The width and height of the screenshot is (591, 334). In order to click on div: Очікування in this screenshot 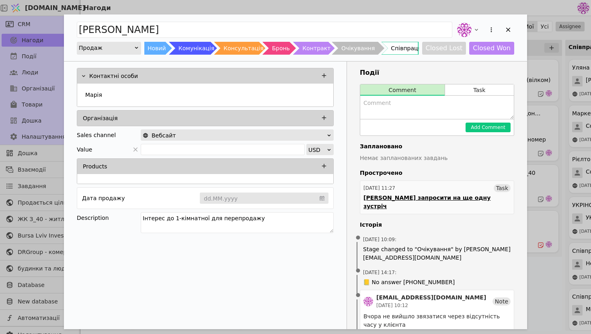, I will do `click(358, 48)`.